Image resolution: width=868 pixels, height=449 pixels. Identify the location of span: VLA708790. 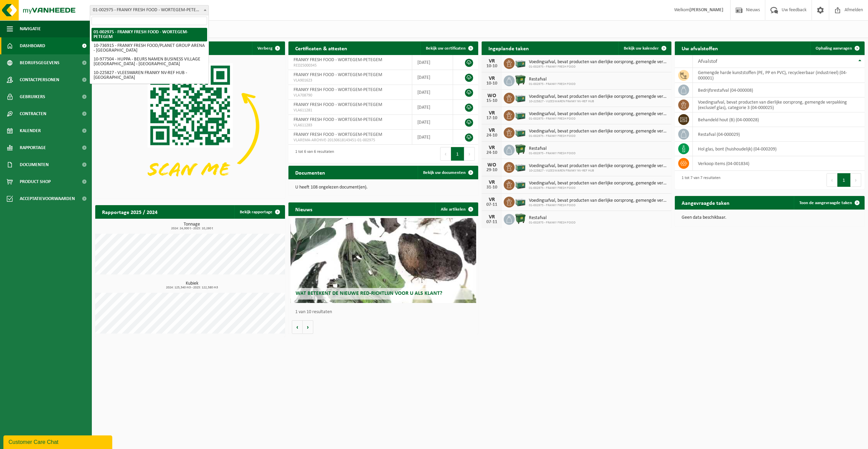
(350, 96).